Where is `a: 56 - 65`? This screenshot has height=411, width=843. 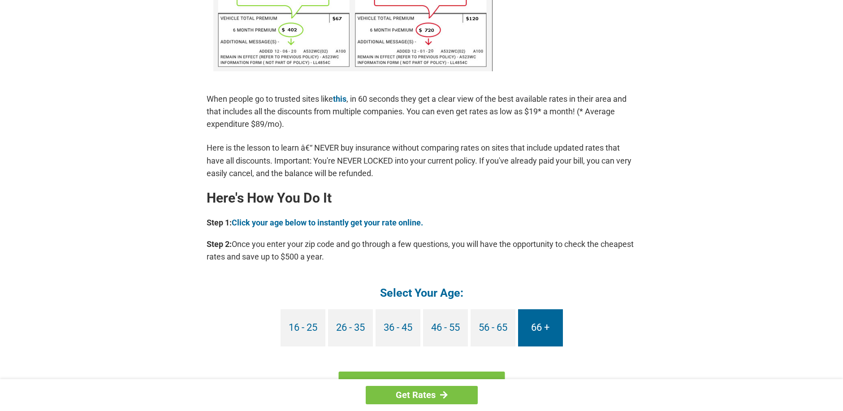
a: 56 - 65 is located at coordinates (493, 328).